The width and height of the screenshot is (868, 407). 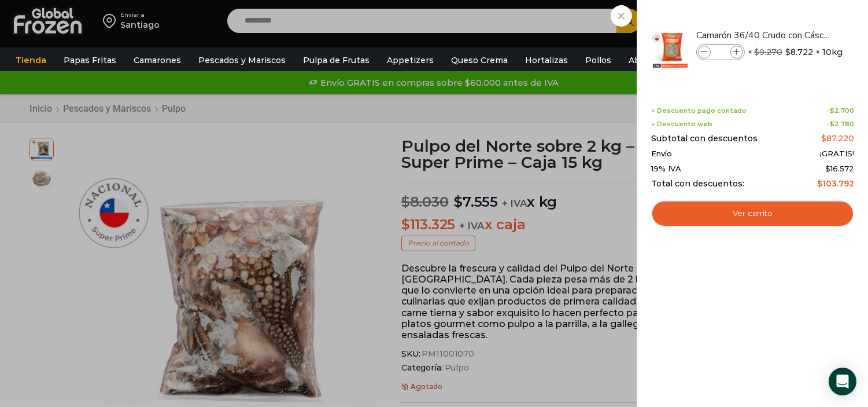 What do you see at coordinates (842, 111) in the screenshot?
I see `bdi: 2.700` at bounding box center [842, 111].